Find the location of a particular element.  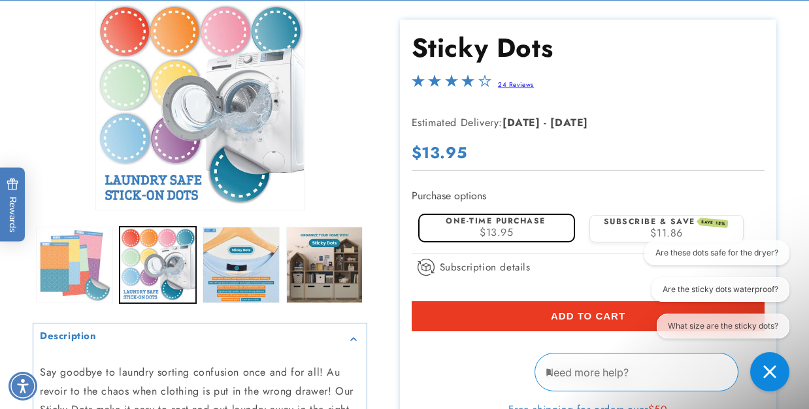

h1: Sticky Dots is located at coordinates (588, 48).